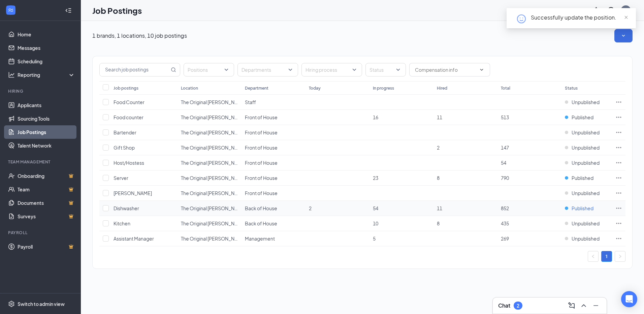  I want to click on span: 2, so click(438, 148).